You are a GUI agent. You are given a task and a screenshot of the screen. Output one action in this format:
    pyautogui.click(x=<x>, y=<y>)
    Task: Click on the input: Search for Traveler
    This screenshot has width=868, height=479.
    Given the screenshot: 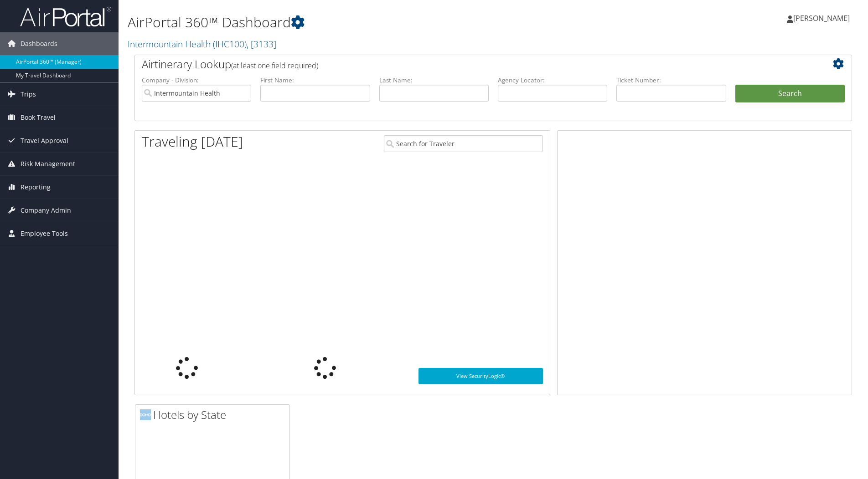 What is the action you would take?
    pyautogui.click(x=463, y=144)
    